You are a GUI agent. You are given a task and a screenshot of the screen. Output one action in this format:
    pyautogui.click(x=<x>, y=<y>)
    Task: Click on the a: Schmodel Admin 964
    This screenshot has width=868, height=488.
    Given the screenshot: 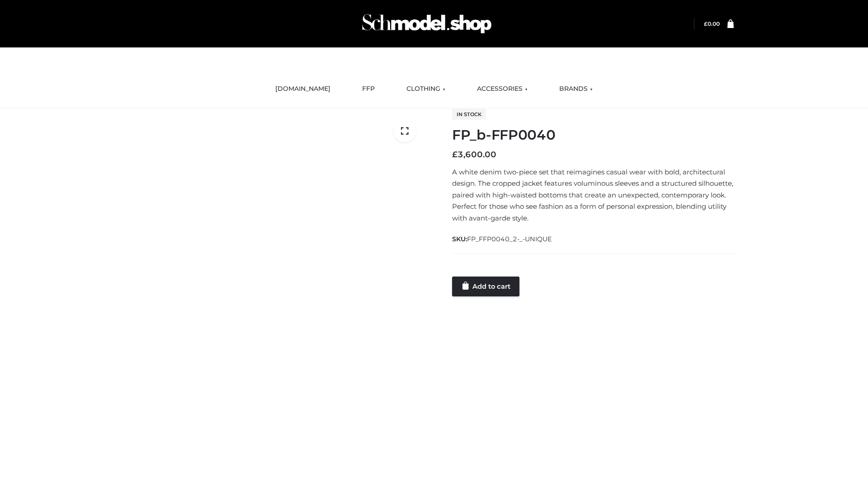 What is the action you would take?
    pyautogui.click(x=427, y=23)
    